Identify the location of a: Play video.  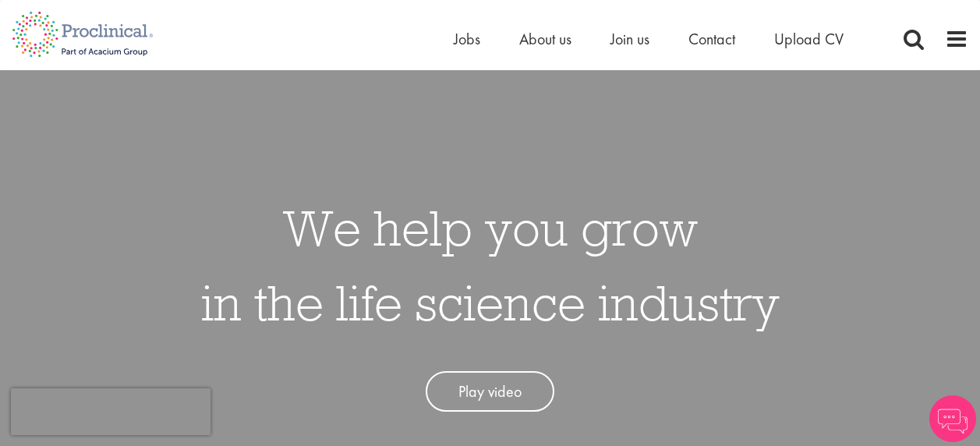
(489, 391).